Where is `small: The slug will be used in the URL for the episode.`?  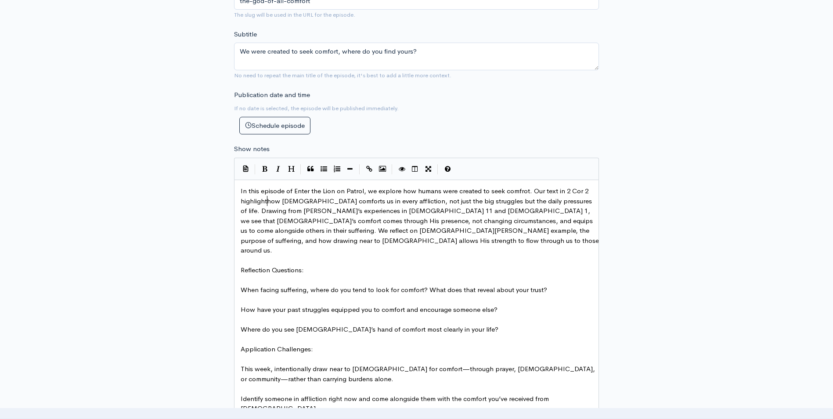
small: The slug will be used in the URL for the episode. is located at coordinates (295, 14).